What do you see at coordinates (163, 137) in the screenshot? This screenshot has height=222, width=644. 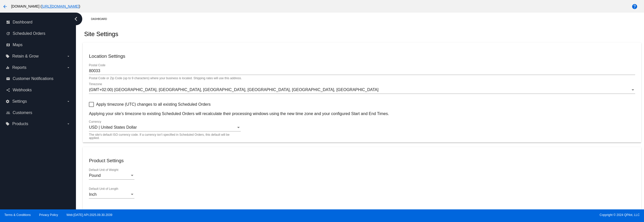 I see `mat-hint: The site's default ISO currency code. If a currency isn’t specified in Scheduled Orders, this def...` at bounding box center [163, 137].